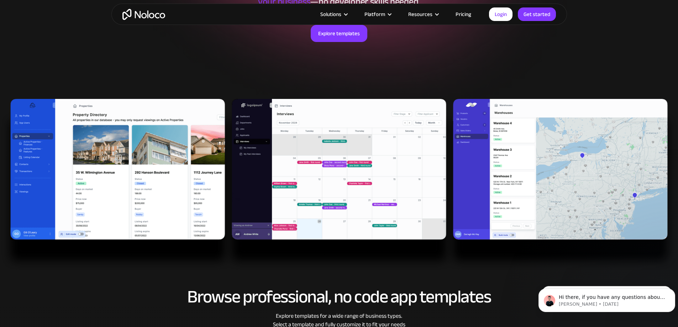 The image size is (678, 327). Describe the element at coordinates (144, 14) in the screenshot. I see `a: home` at that location.